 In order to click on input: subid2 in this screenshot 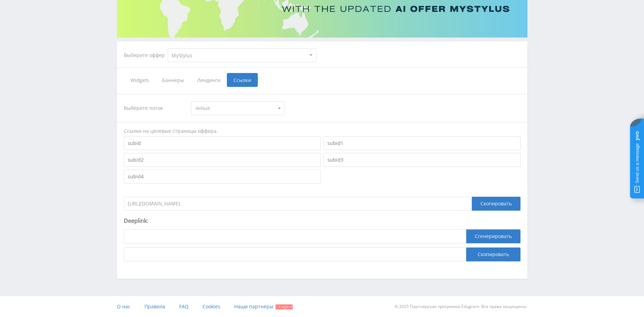, I will do `click(222, 160)`.